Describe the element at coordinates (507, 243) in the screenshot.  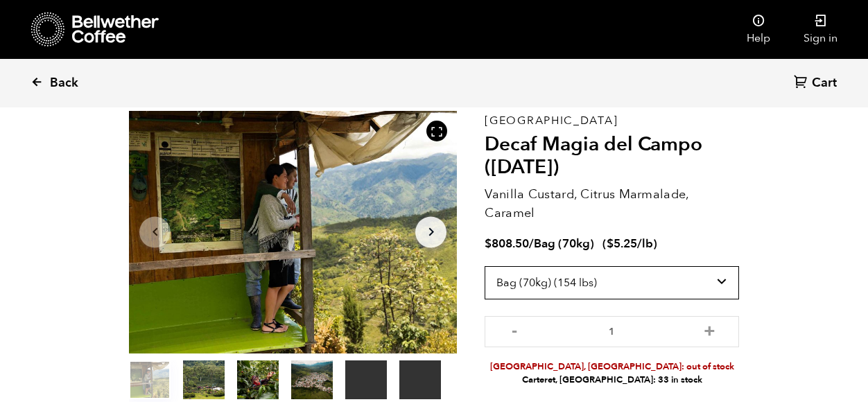
I see `bdi: 808.50` at that location.